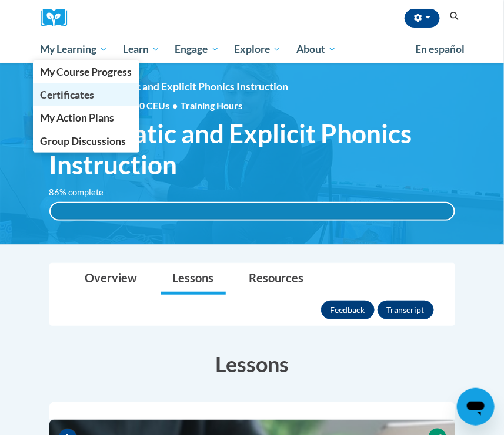 The width and height of the screenshot is (504, 435). Describe the element at coordinates (440, 49) in the screenshot. I see `a: En español` at that location.